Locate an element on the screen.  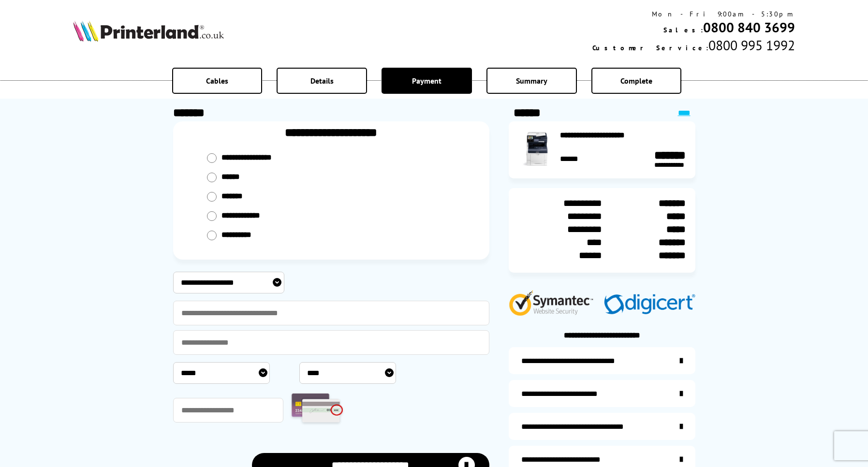
a: additional-cables is located at coordinates (602, 426).